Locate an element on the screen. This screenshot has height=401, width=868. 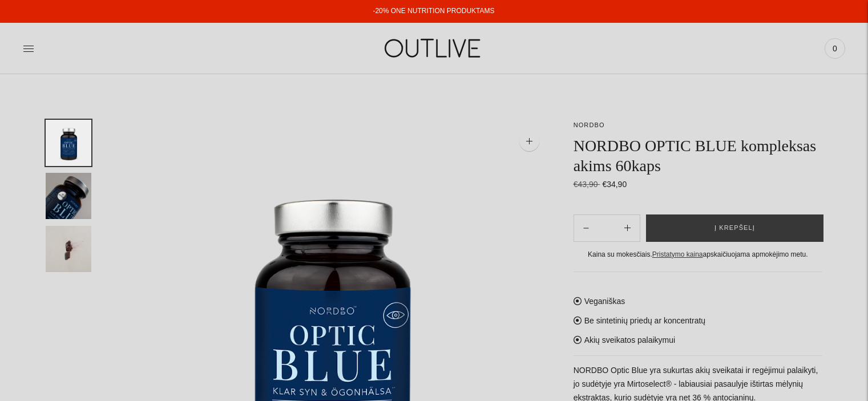
button: Į krepšelį is located at coordinates (734, 228).